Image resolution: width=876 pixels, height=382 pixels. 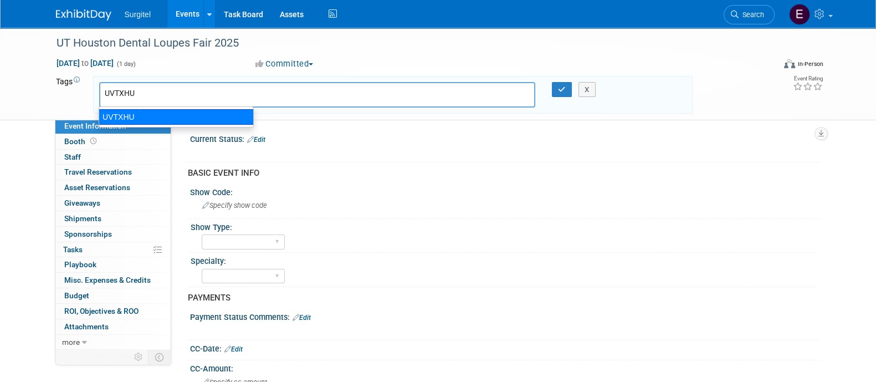 I want to click on span: Sponsorships, so click(x=88, y=234).